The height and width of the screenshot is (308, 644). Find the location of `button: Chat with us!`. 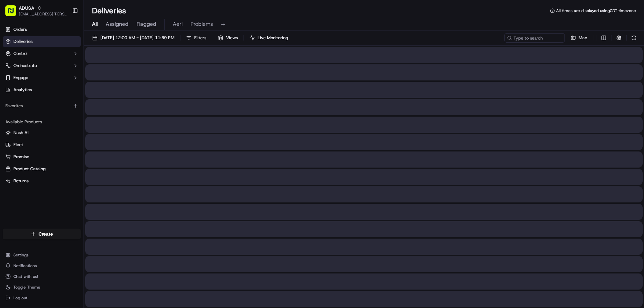

button: Chat with us! is located at coordinates (42, 276).